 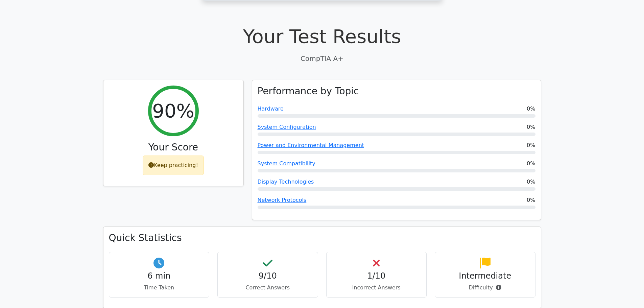 What do you see at coordinates (377, 276) in the screenshot?
I see `h4: 1/10` at bounding box center [377, 276].